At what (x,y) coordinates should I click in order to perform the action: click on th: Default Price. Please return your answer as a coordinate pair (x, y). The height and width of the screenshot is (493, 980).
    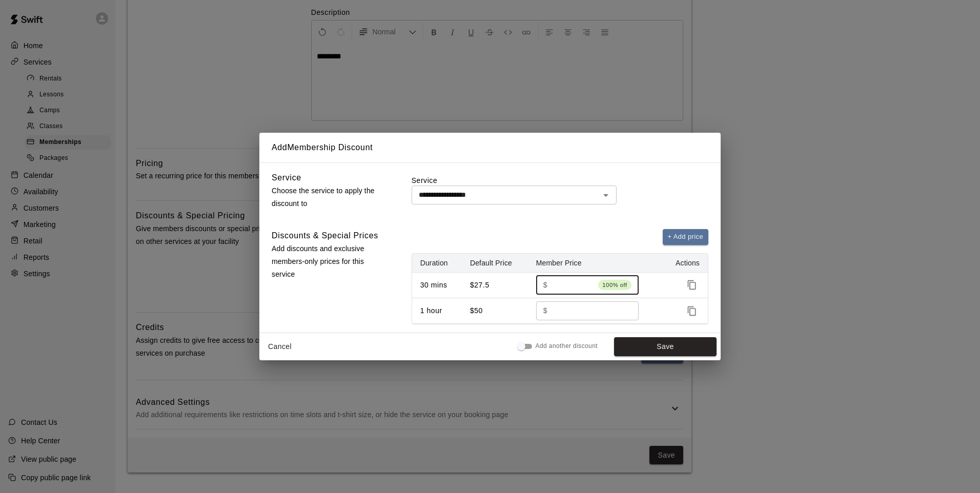
    Looking at the image, I should click on (494, 263).